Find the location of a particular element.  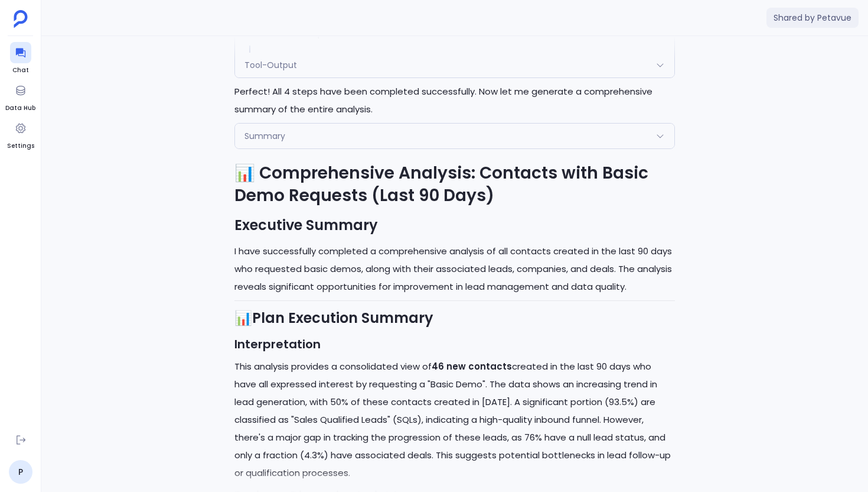

p: I have successfully completed a comprehensive analysis of all contacts created in the last 90 day... is located at coordinates (455, 269).